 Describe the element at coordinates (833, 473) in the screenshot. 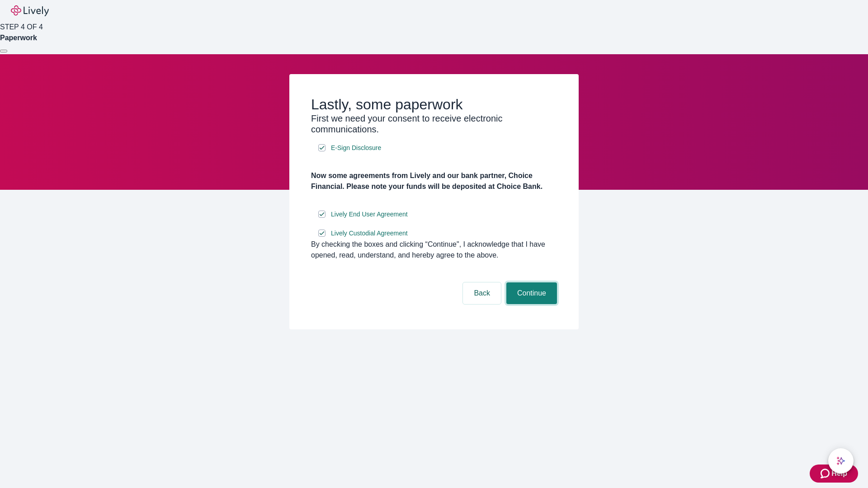

I see `button: Zendesk support iconHelp` at that location.